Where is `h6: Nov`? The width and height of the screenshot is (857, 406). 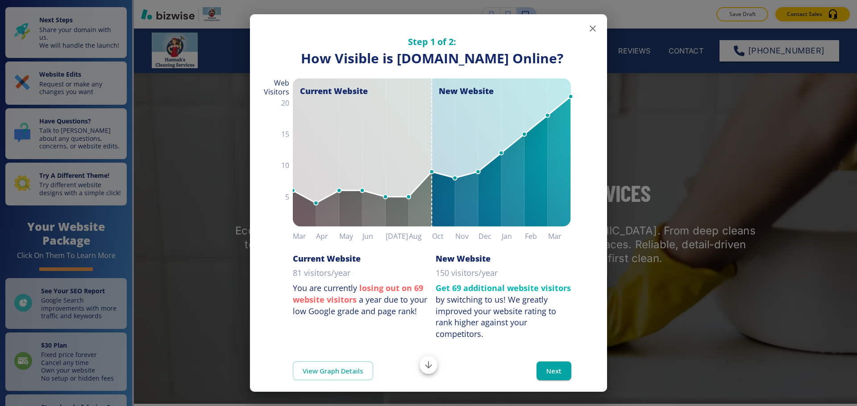 h6: Nov is located at coordinates (467, 236).